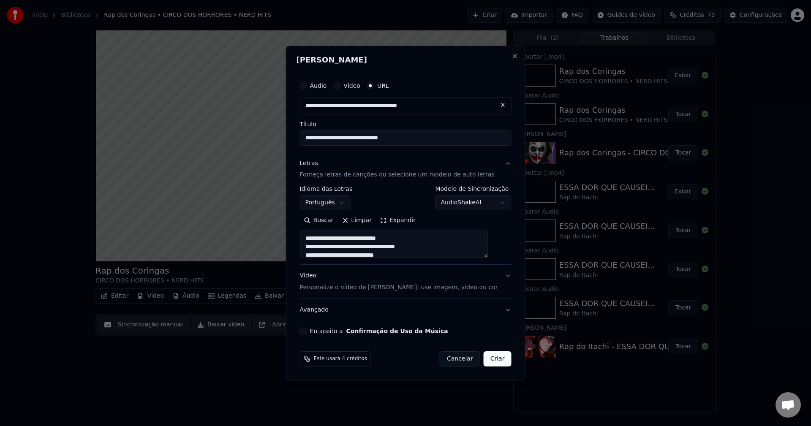 This screenshot has width=811, height=426. I want to click on button: Cancelar, so click(460, 359).